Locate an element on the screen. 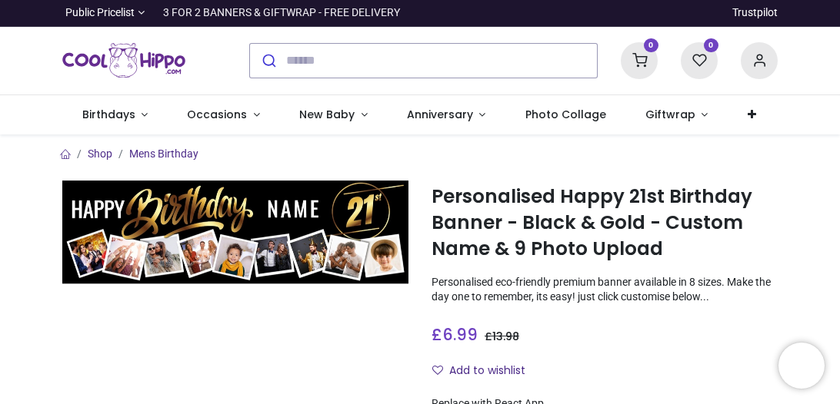  span: New Baby is located at coordinates (327, 115).